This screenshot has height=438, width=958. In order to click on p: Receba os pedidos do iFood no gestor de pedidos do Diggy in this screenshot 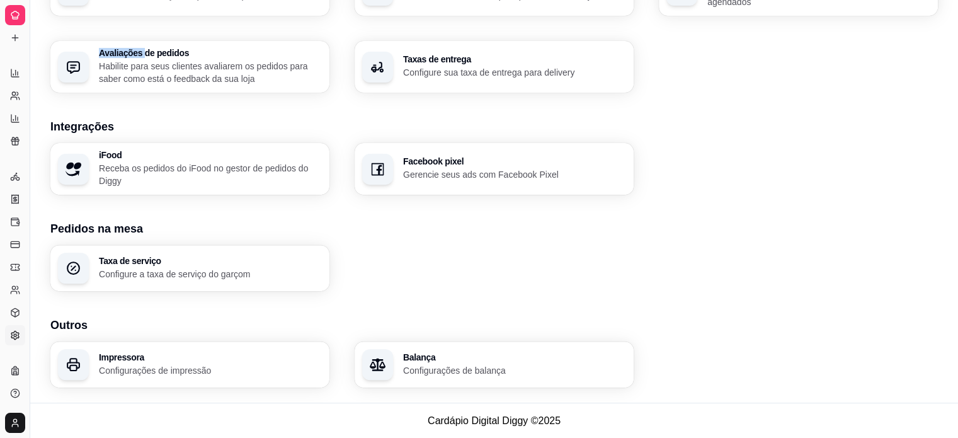, I will do `click(210, 174)`.